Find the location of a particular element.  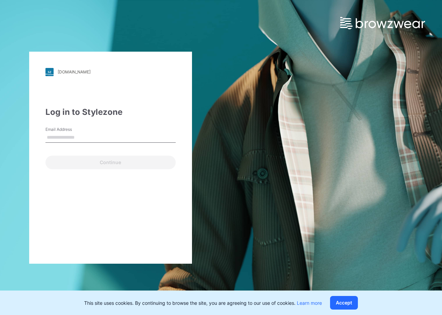

img: stylezone-logo.562084cfcfab977791bfbf7441f1a819.svg is located at coordinates (50, 72).